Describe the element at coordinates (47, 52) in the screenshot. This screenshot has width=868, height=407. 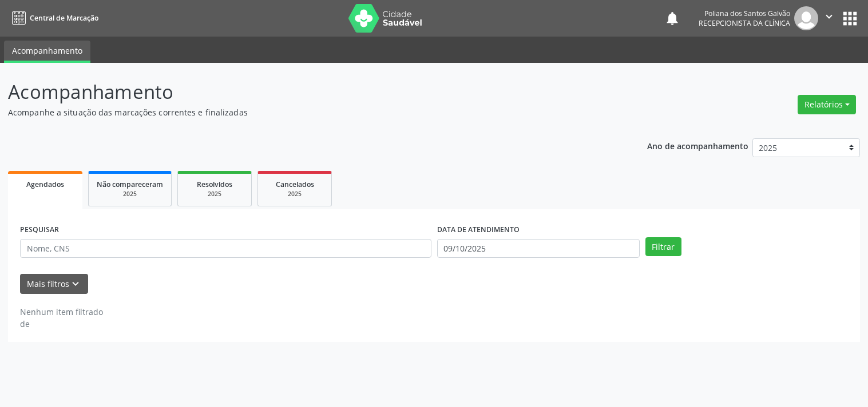
I see `a: Acompanhamento` at that location.